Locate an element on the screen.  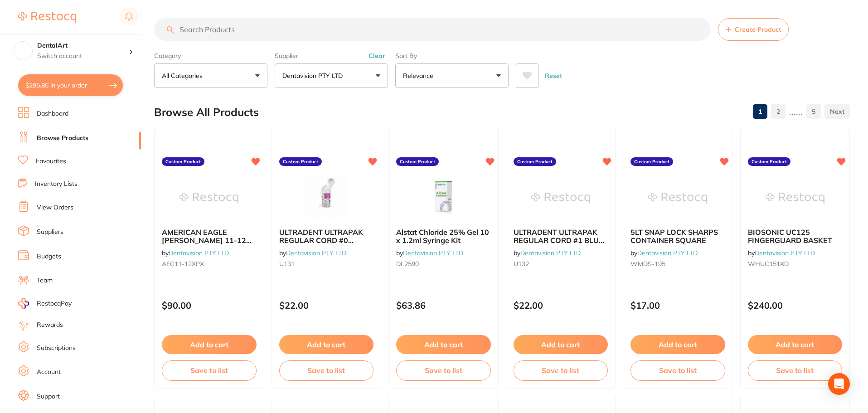
p: $240.00 is located at coordinates (795, 305).